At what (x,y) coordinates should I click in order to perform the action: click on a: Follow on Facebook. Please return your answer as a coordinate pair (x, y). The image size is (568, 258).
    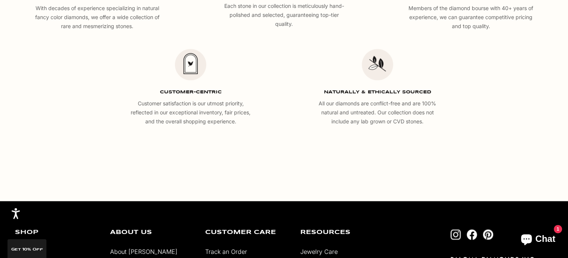
    Looking at the image, I should click on (472, 234).